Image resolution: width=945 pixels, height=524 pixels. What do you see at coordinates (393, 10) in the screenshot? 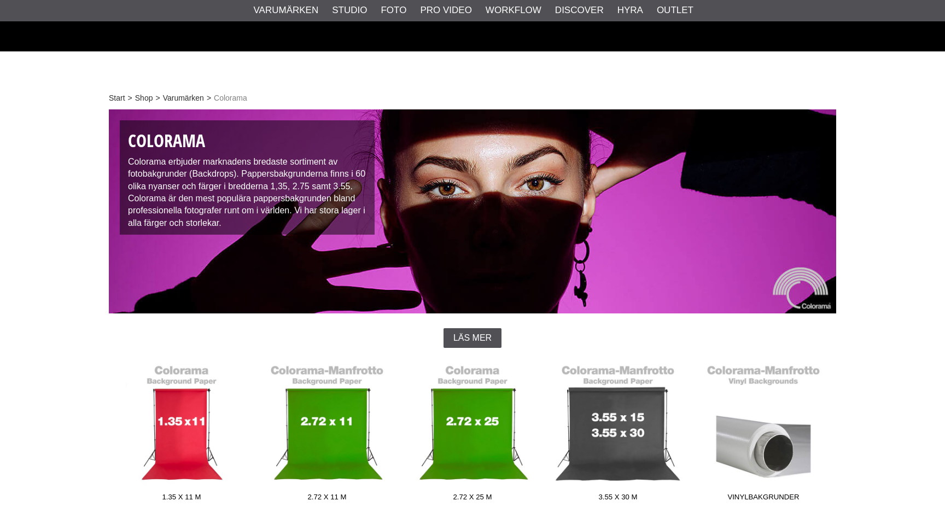
I see `a: Foto` at bounding box center [393, 10].